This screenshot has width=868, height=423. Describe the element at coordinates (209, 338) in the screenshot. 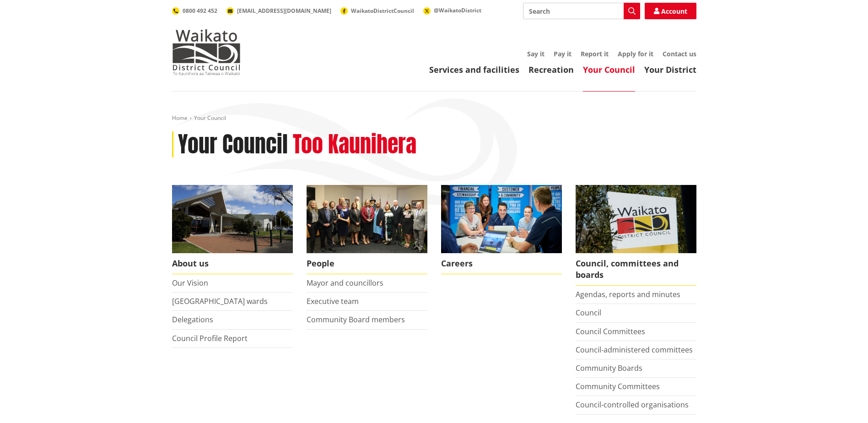

I see `a: Council Profile Report` at that location.